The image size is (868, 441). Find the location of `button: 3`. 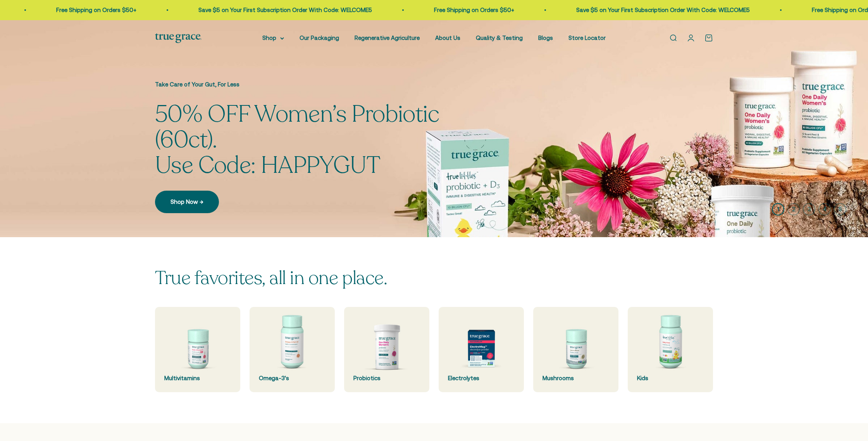

button: 3 is located at coordinates (809, 209).